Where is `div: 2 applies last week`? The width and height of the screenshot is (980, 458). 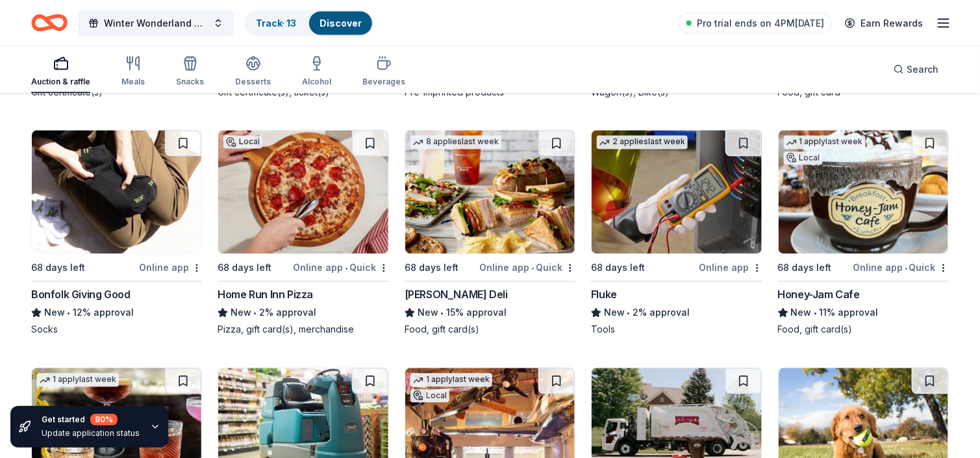 div: 2 applies last week is located at coordinates (642, 142).